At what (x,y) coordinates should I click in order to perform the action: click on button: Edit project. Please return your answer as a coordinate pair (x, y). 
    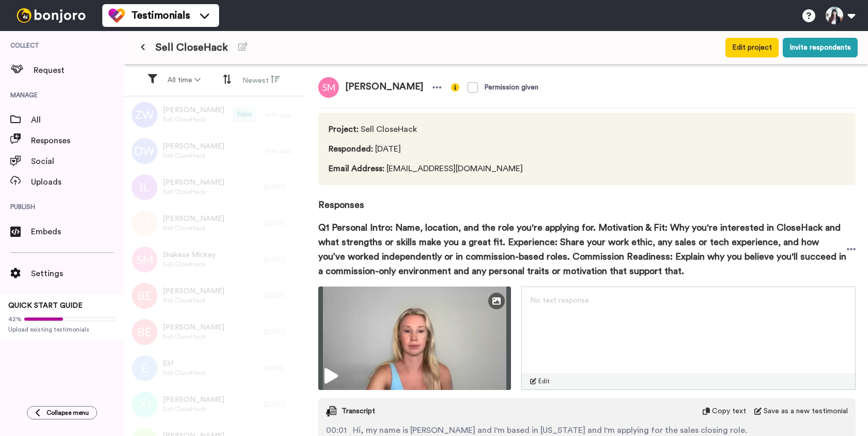
    Looking at the image, I should click on (752, 48).